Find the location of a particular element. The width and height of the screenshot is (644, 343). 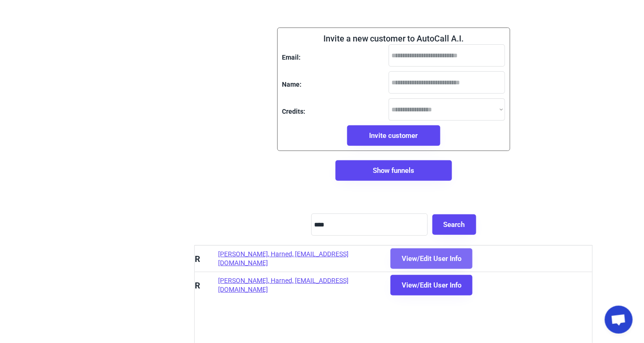

div: Email: is located at coordinates (291, 58).